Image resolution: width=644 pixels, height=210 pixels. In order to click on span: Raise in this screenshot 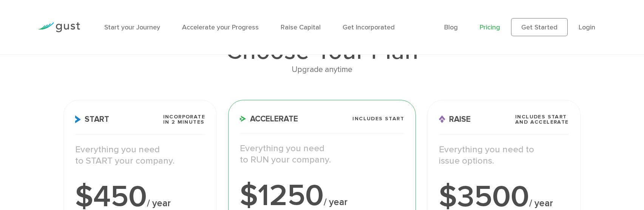, I will do `click(455, 119)`.